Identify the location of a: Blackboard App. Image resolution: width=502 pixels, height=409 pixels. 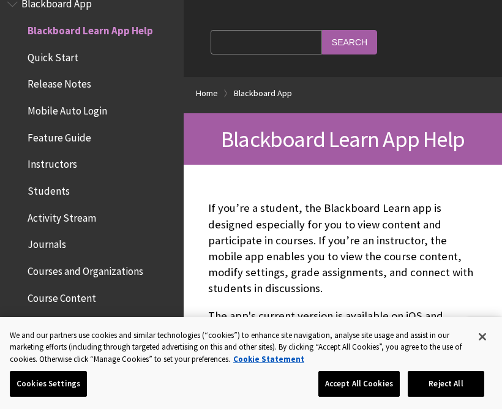
(263, 93).